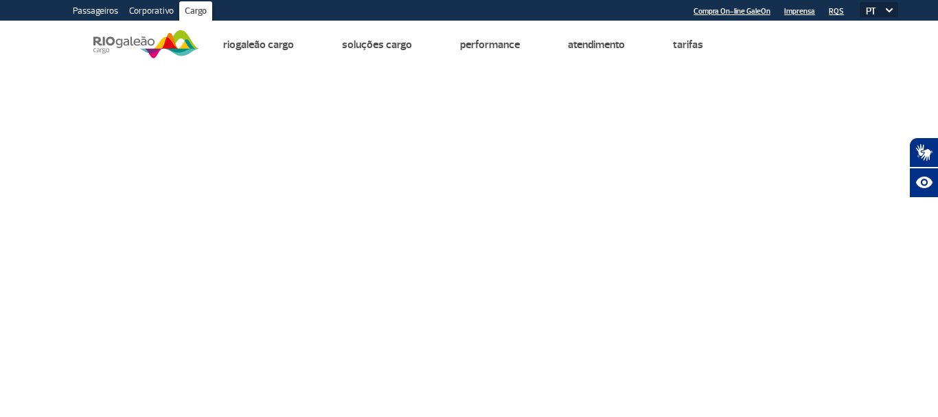 The image size is (938, 417). I want to click on a: Riogaleão Cargo, so click(258, 45).